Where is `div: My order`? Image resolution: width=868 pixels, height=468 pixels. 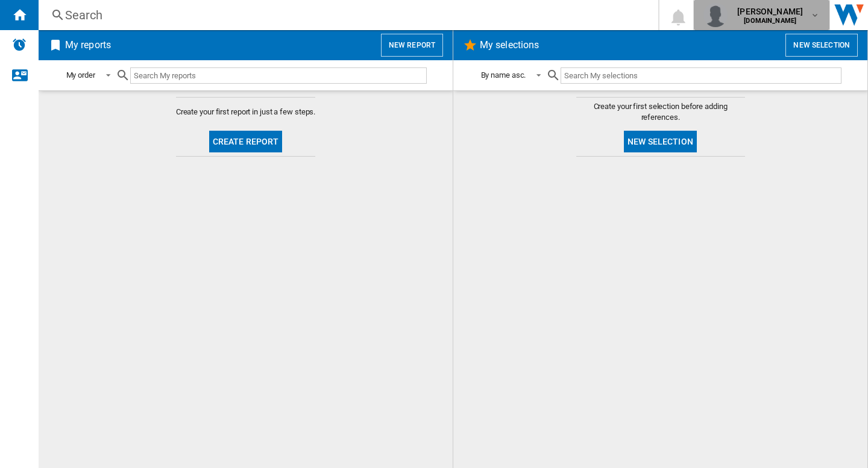
div: My order is located at coordinates (81, 75).